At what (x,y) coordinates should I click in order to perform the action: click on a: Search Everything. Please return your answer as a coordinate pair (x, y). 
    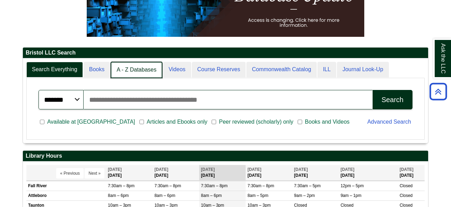
    Looking at the image, I should click on (54, 69).